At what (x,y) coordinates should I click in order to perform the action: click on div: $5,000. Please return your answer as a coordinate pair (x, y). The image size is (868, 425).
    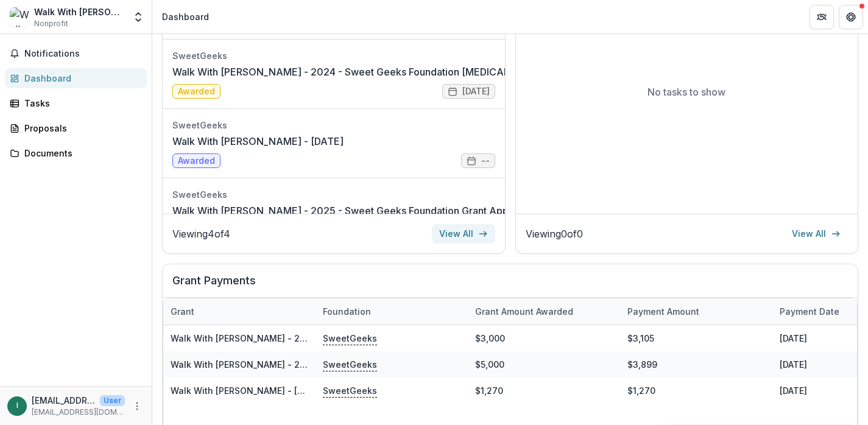
    Looking at the image, I should click on (544, 365).